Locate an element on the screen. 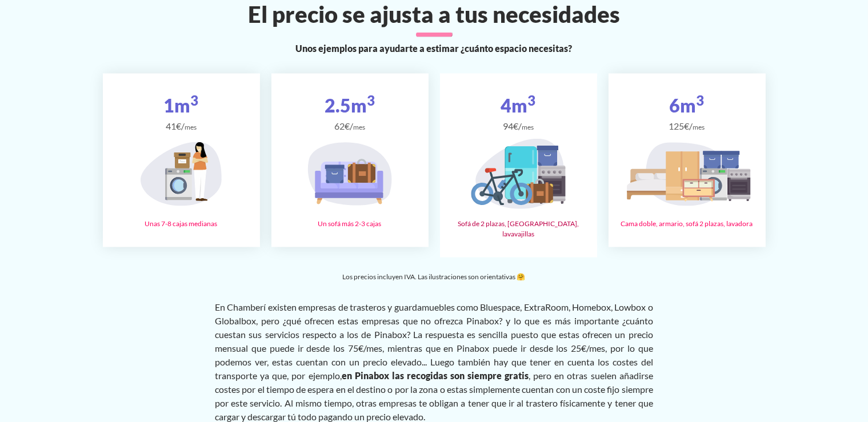 Image resolution: width=868 pixels, height=422 pixels. span: 125€/ is located at coordinates (687, 126).